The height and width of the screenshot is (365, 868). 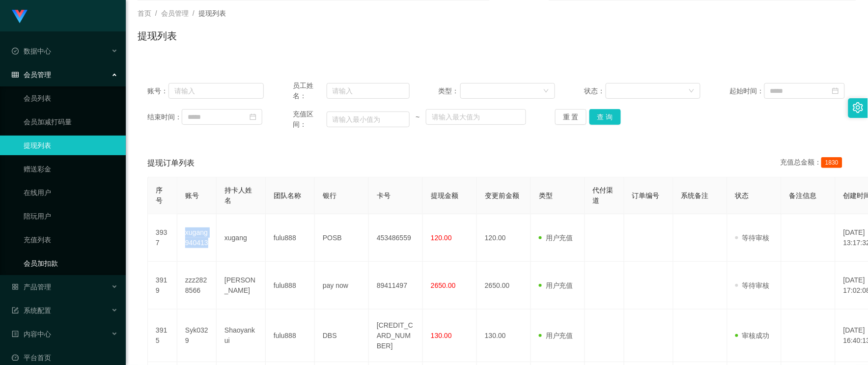 What do you see at coordinates (450, 91) in the screenshot?
I see `span: 类型：` at bounding box center [450, 91].